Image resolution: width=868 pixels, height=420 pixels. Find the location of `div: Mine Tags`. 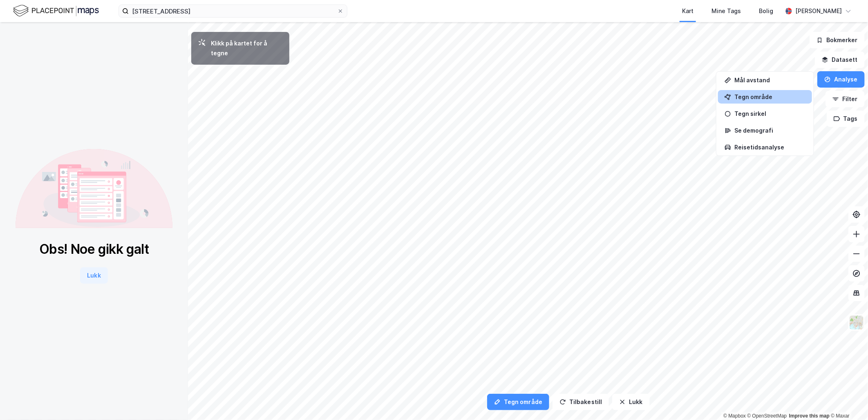

div: Mine Tags is located at coordinates (727, 11).